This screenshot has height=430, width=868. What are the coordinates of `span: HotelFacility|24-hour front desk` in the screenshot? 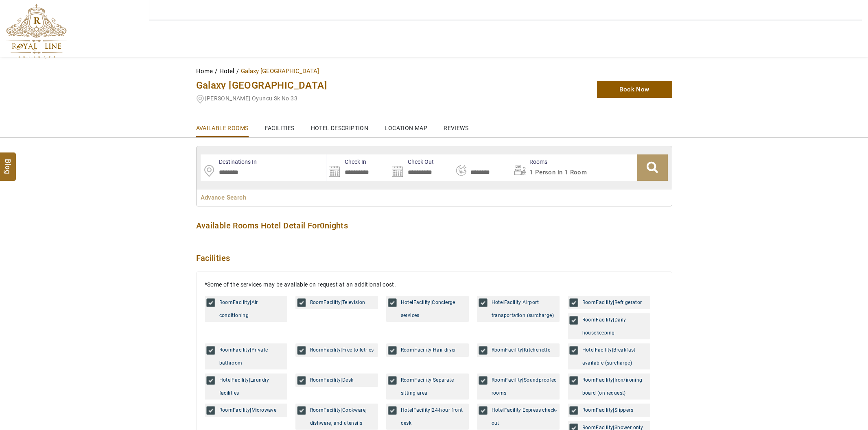 It's located at (431, 417).